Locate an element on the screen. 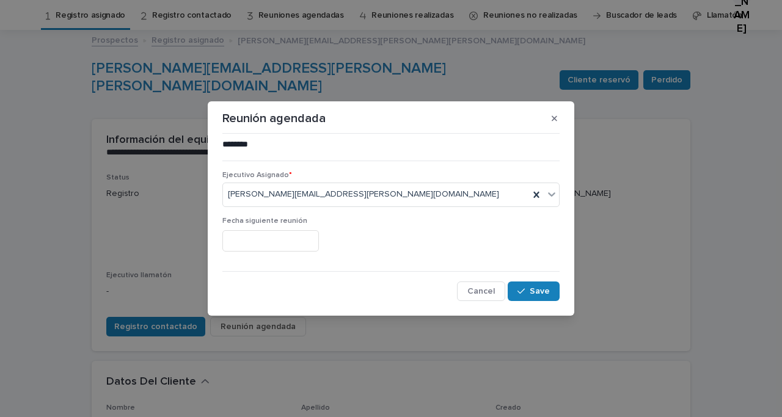  button: Cancel is located at coordinates (481, 292).